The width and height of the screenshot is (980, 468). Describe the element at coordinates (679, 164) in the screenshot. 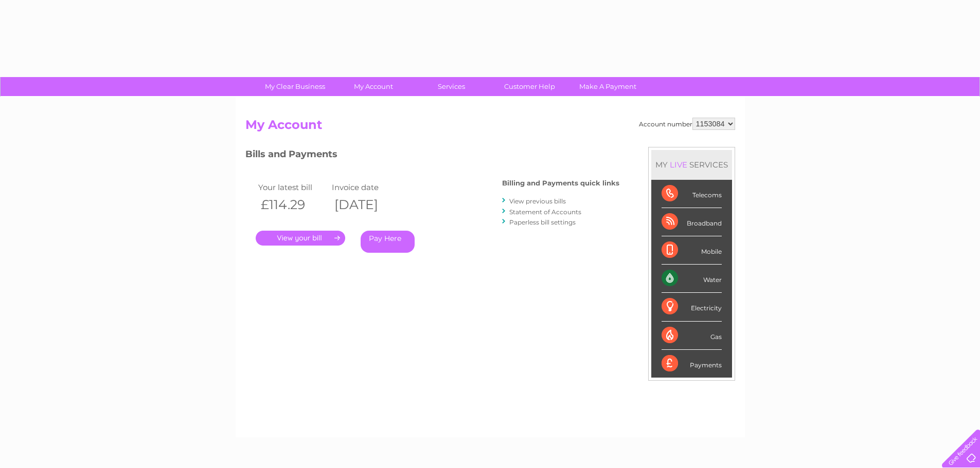

I see `div: LIVE` at that location.